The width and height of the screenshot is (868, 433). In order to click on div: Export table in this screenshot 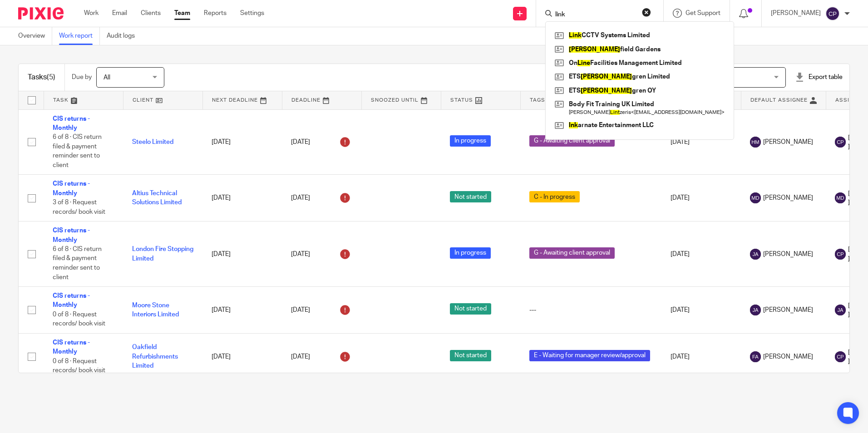, I will do `click(818, 77)`.